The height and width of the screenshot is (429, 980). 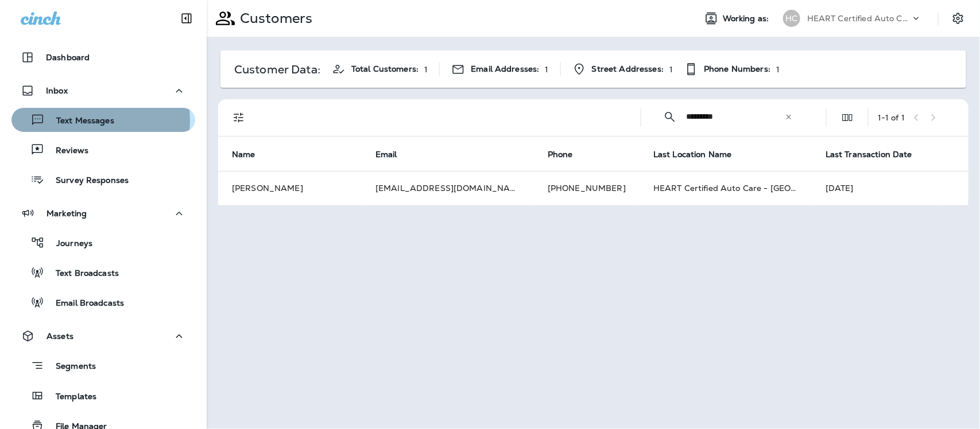 I want to click on p: Reviews, so click(x=66, y=151).